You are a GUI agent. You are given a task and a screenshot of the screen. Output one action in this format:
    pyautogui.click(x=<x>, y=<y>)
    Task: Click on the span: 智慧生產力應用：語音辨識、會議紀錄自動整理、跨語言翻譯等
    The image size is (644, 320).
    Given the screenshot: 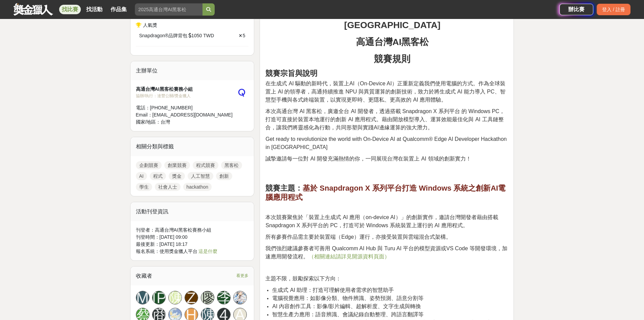 What is the action you would take?
    pyautogui.click(x=348, y=314)
    